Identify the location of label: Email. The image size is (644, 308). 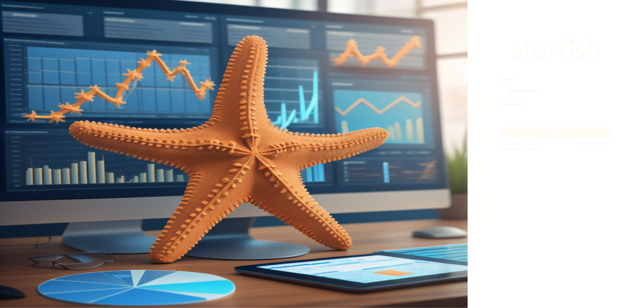
(554, 80).